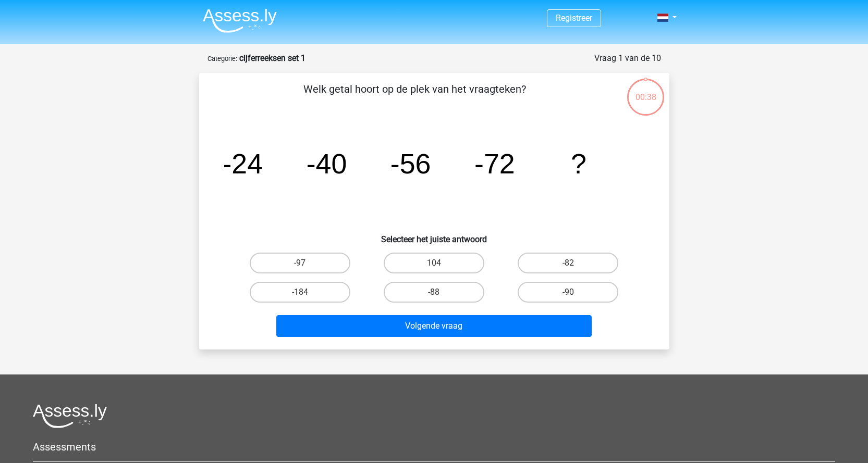  What do you see at coordinates (414, 97) in the screenshot?
I see `p: Welk getal hoort op de plek van het vraagteken?` at bounding box center [414, 97].